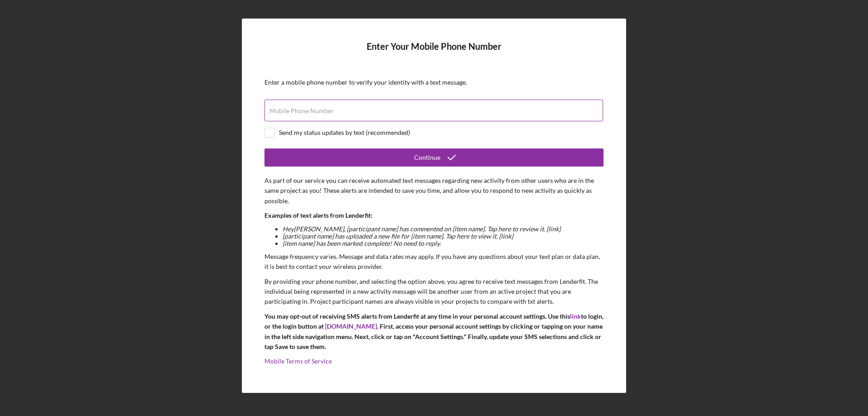  I want to click on div: Send my status updates by text (recommended), so click(344, 133).